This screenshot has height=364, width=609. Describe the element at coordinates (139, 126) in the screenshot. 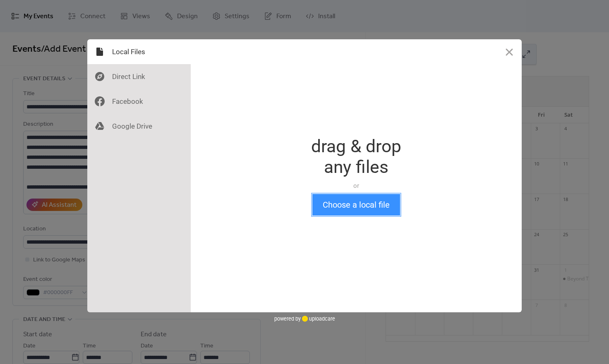

I see `div: Google Drive` at that location.